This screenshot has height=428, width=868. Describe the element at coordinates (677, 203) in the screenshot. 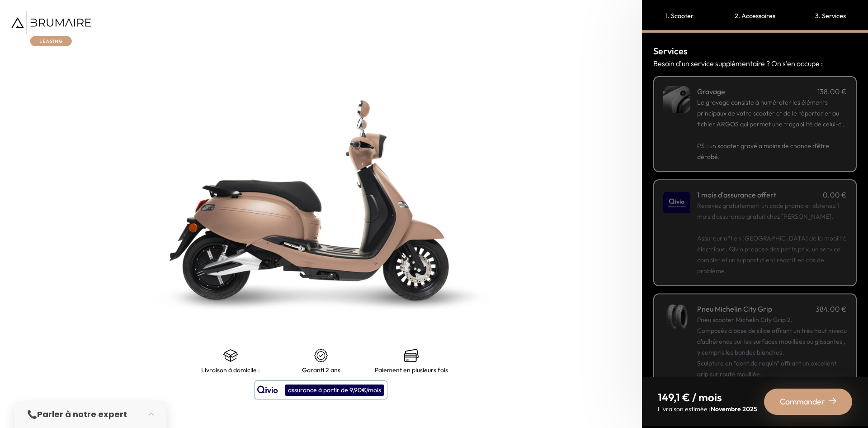

I see `img: 1 mois d'assurance offert` at that location.